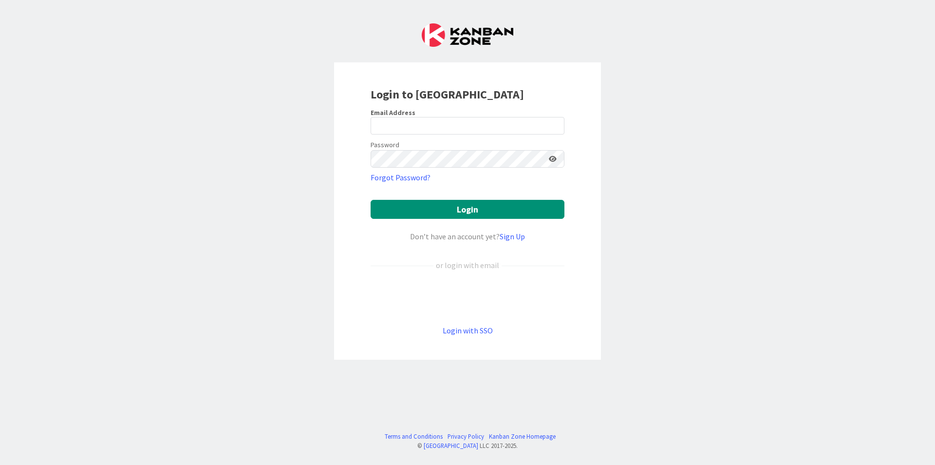  Describe the element at coordinates (467, 236) in the screenshot. I see `div: Don’t have an account yet?` at that location.